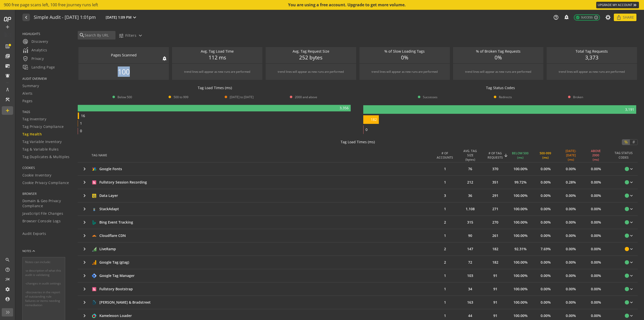  What do you see at coordinates (29, 251) in the screenshot?
I see `button: NOTES` at bounding box center [29, 251].